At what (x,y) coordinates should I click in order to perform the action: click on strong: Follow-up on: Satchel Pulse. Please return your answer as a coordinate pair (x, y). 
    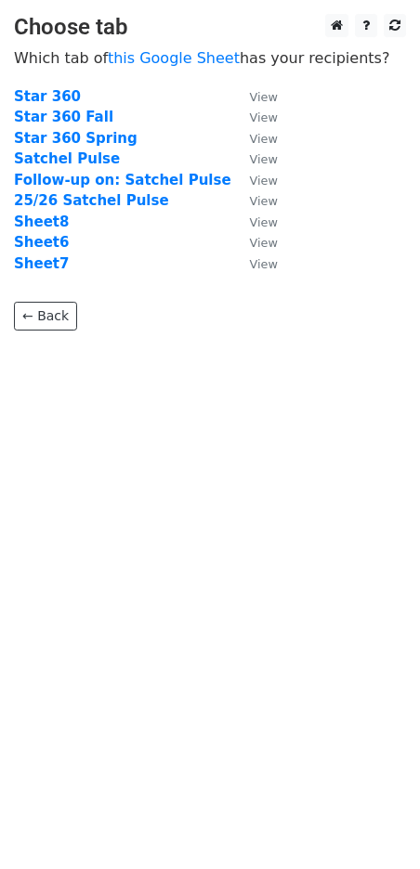
    Looking at the image, I should click on (123, 180).